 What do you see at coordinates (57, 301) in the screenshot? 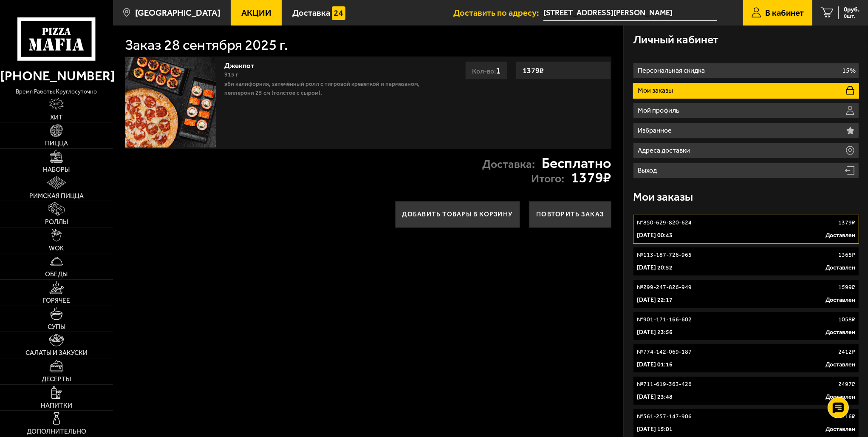
I see `span: Горячее` at bounding box center [57, 301].